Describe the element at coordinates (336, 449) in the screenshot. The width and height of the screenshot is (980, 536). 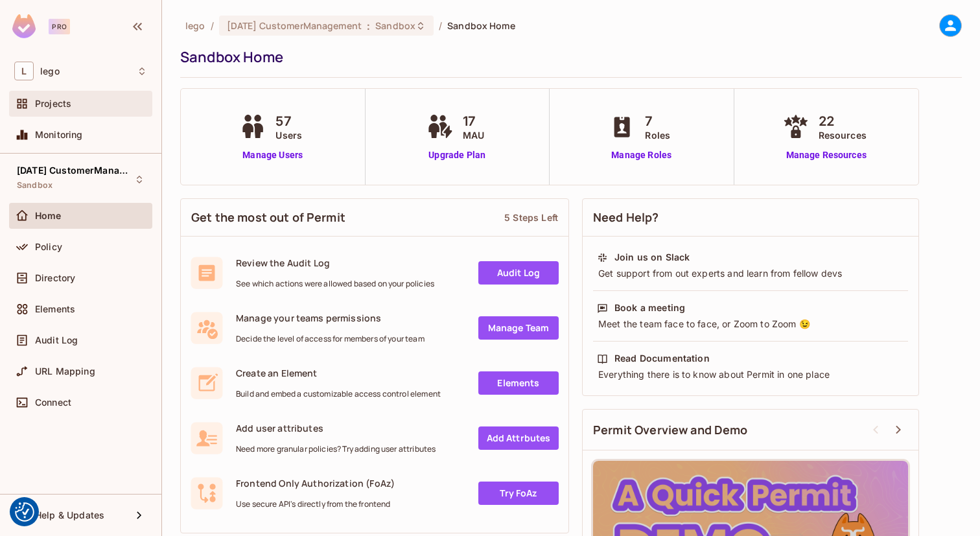
I see `span: Need more granular policies? Try adding user attributes` at that location.